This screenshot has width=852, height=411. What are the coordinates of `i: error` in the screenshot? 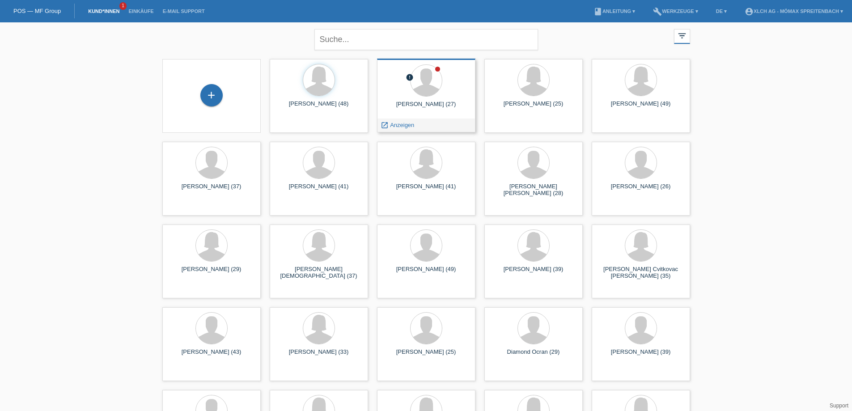 It's located at (410, 77).